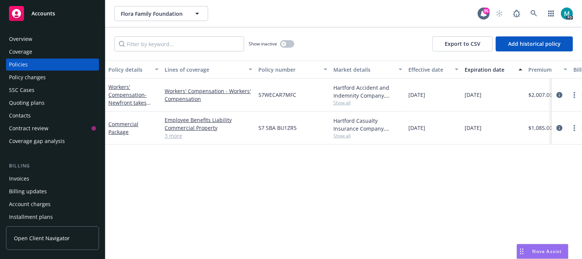 The height and width of the screenshot is (259, 582). Describe the element at coordinates (27, 103) in the screenshot. I see `div: Quoting plans` at that location.